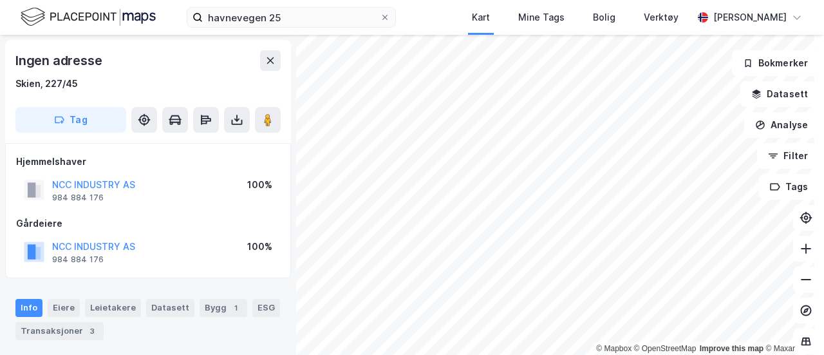 This screenshot has width=824, height=355. Describe the element at coordinates (781, 125) in the screenshot. I see `button: Analyse` at that location.